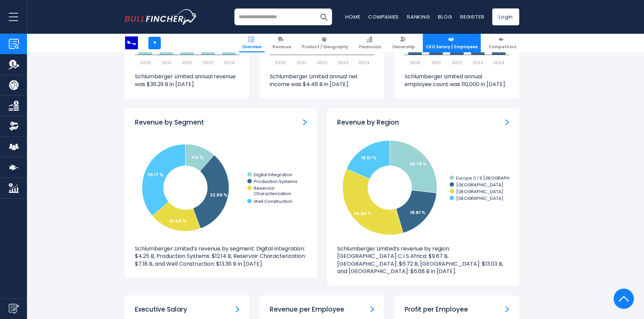 The height and width of the screenshot is (319, 644). What do you see at coordinates (155, 175) in the screenshot?
I see `tspan: 36.17 %` at bounding box center [155, 175].